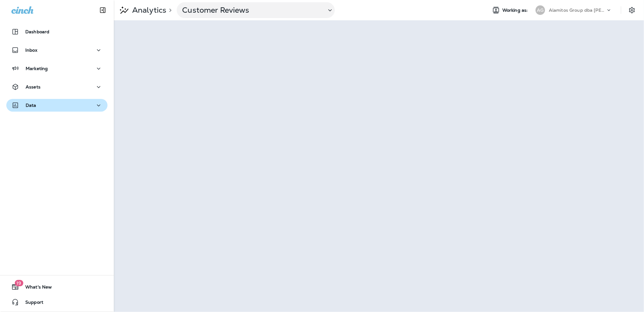 The width and height of the screenshot is (644, 312). I want to click on div: AG, so click(541, 10).